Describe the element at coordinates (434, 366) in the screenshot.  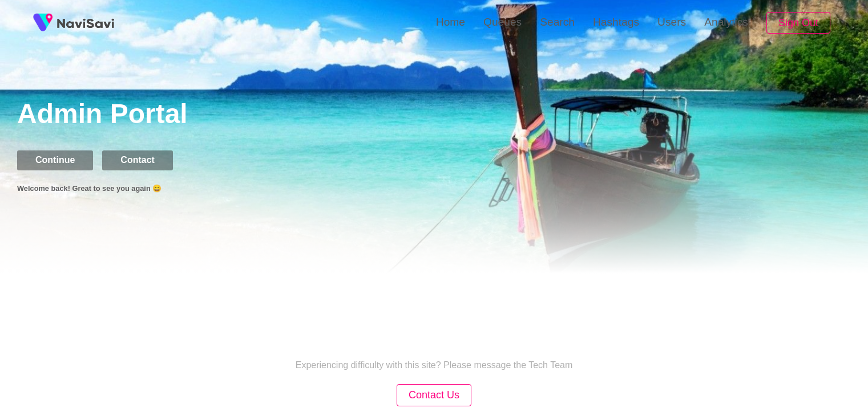
I see `p: Experiencing difficulty with this site? Please message the Tech Team` at that location.